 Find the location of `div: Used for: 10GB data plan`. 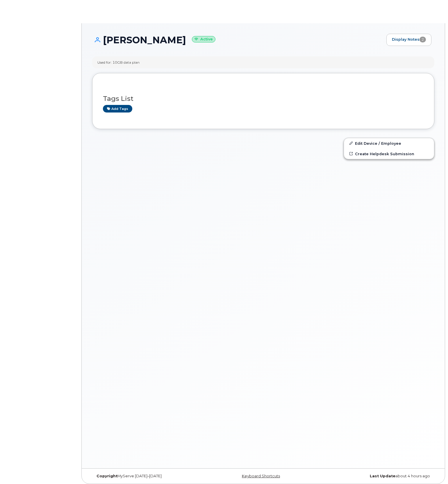

div: Used for: 10GB data plan is located at coordinates (118, 62).